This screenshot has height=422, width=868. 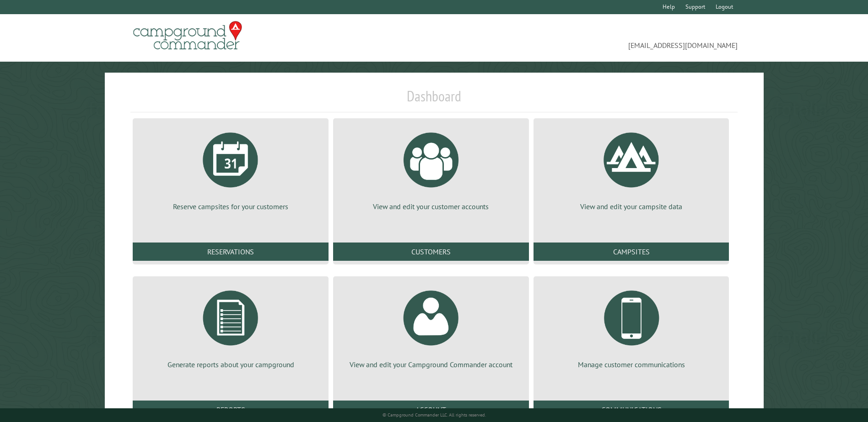 What do you see at coordinates (631, 327) in the screenshot?
I see `a: Manage customer communications` at bounding box center [631, 327].